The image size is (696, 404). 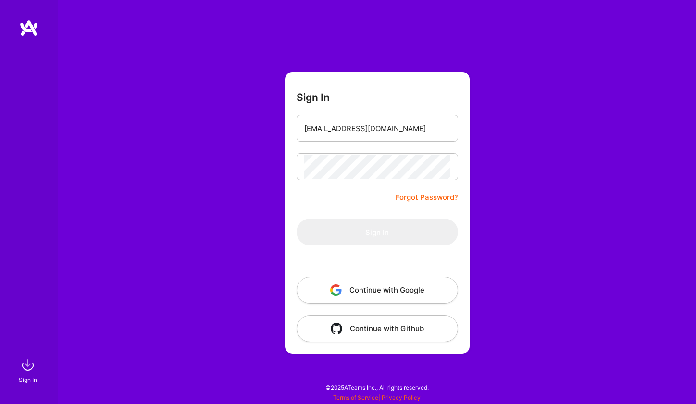 What do you see at coordinates (401, 397) in the screenshot?
I see `a: Privacy Policy` at bounding box center [401, 397].